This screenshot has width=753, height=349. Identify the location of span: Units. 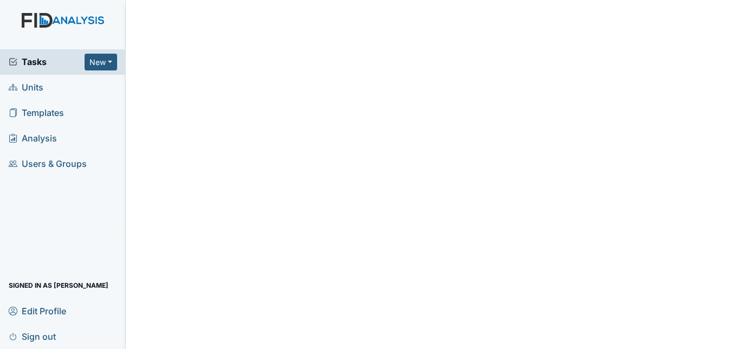
(26, 87).